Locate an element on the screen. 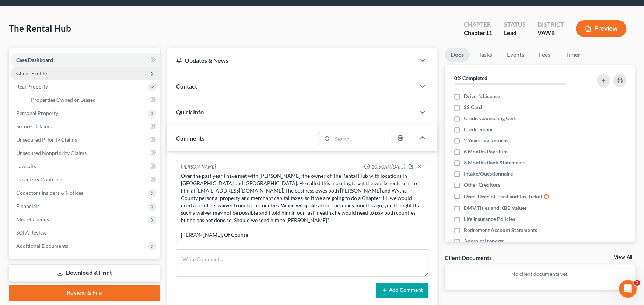 The height and width of the screenshot is (305, 644). a: Secured Claims is located at coordinates (85, 126).